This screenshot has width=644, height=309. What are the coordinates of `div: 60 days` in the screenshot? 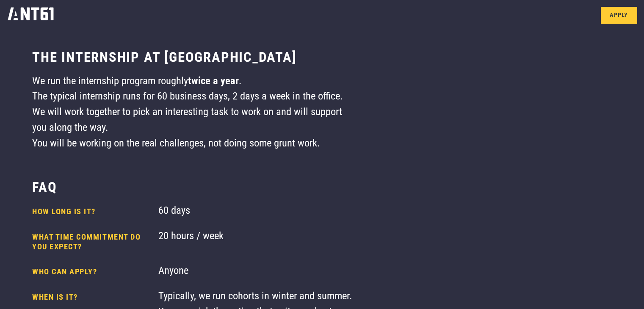 It's located at (257, 211).